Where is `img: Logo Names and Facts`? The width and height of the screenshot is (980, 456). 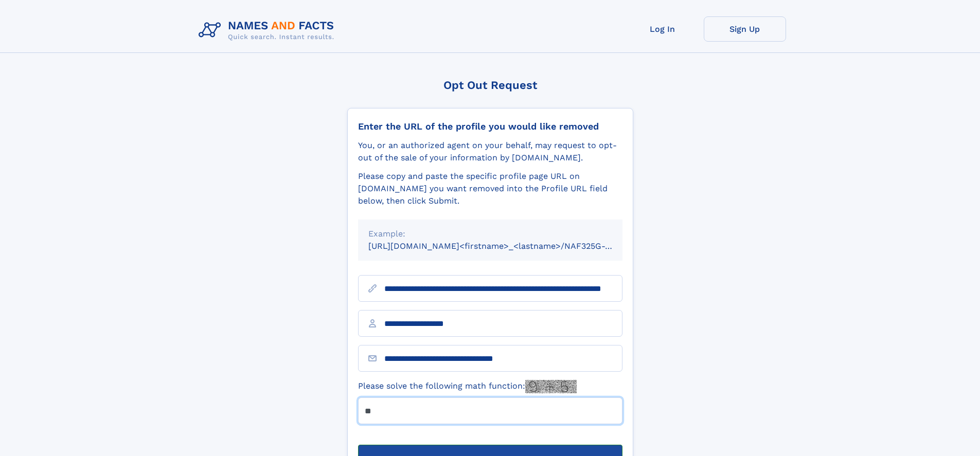 img: Logo Names and Facts is located at coordinates (269, 30).